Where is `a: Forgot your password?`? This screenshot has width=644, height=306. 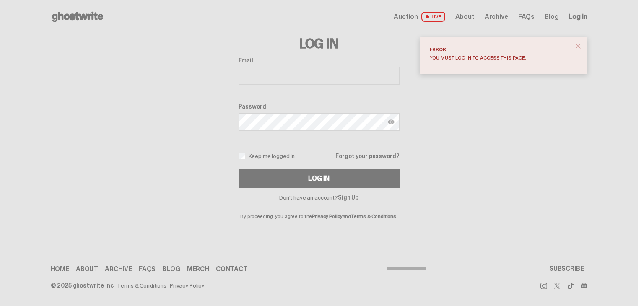
a: Forgot your password? is located at coordinates (367, 156).